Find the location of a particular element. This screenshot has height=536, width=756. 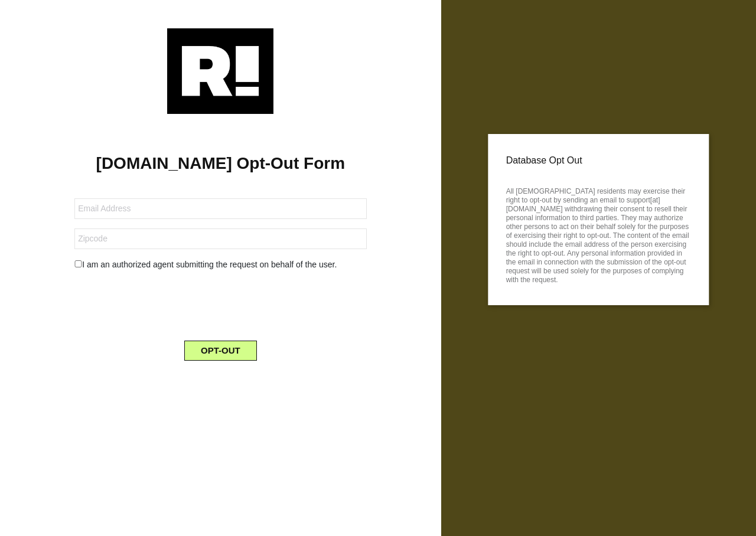

div: I am an authorized agent submitting the request on behalf of the user. is located at coordinates (220, 264).